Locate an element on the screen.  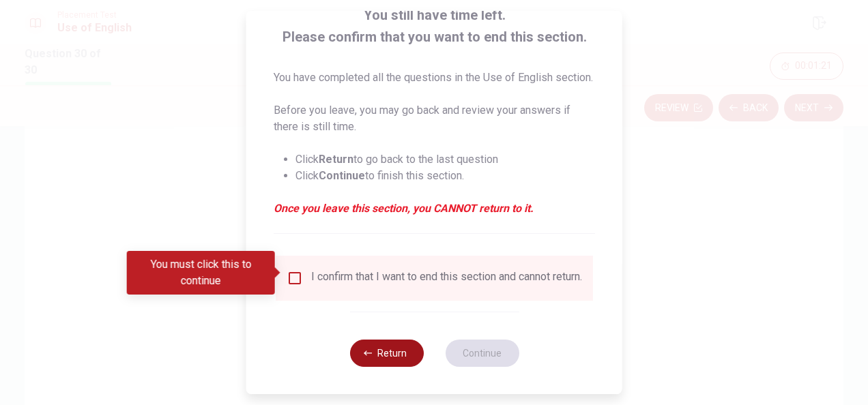
p: Before you leave, you may go back and review your answers if there is still time. is located at coordinates (434, 119).